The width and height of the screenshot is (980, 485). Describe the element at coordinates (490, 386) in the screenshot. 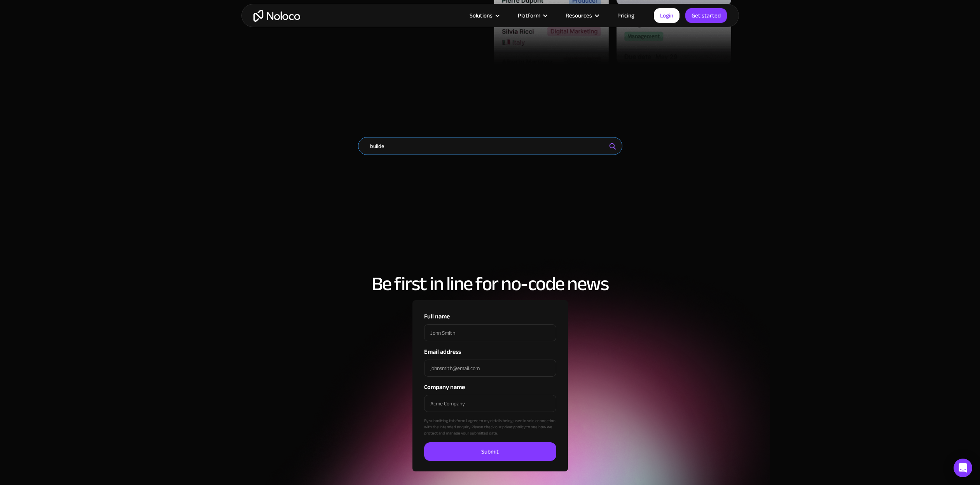

I see `form: Company name` at that location.